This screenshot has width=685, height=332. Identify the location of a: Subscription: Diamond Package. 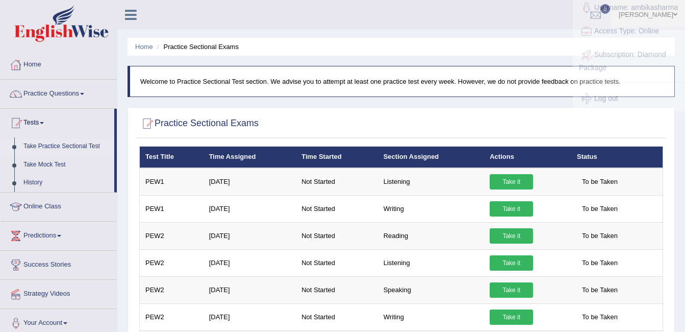
(629, 94).